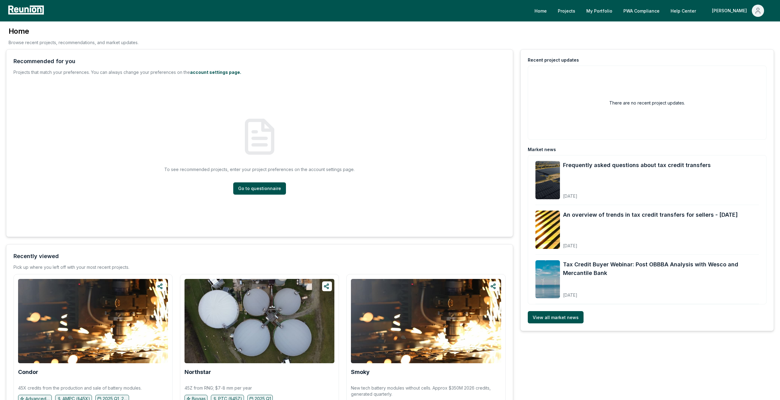 The image size is (780, 400). I want to click on h2: There are no recent project updates., so click(647, 103).